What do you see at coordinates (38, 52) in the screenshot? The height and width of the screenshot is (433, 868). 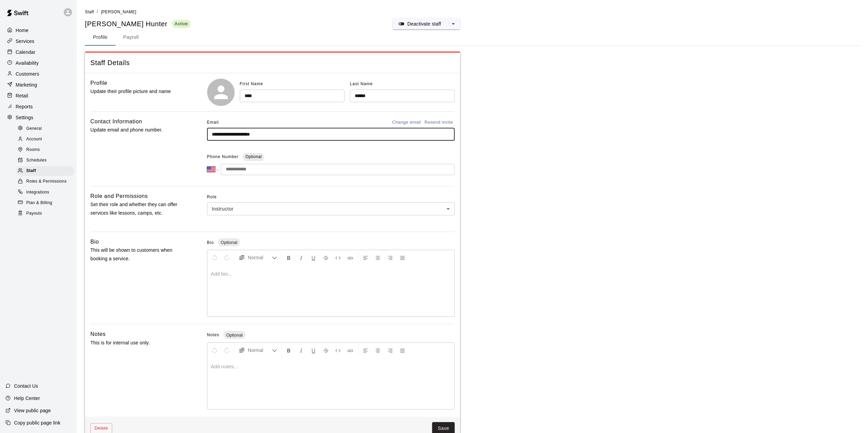 I see `a: Calendar` at bounding box center [38, 52].